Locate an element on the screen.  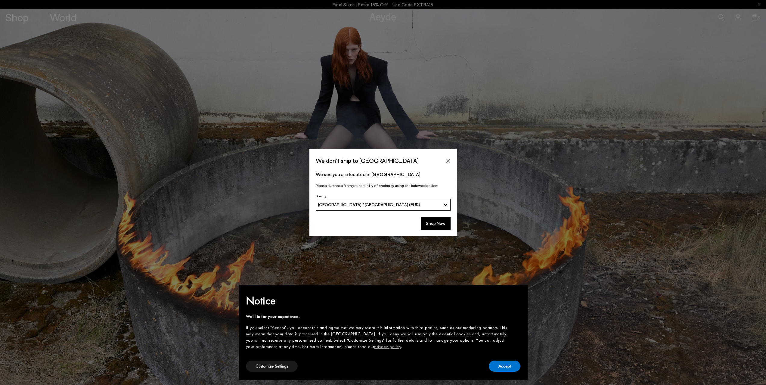
p: Please purchase from your country of choice by using the below selection: is located at coordinates (383, 185).